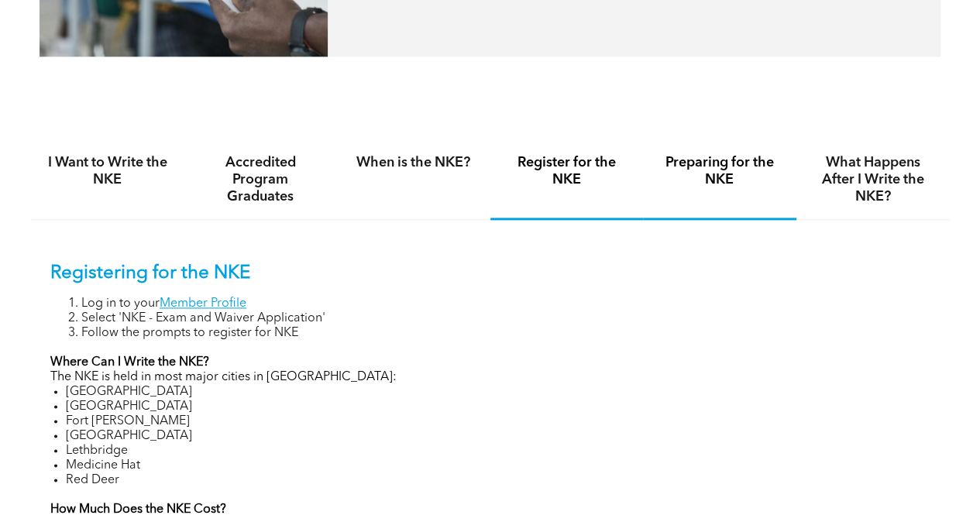 Image resolution: width=980 pixels, height=515 pixels. I want to click on strong: Where Can I Write the NKE?, so click(129, 362).